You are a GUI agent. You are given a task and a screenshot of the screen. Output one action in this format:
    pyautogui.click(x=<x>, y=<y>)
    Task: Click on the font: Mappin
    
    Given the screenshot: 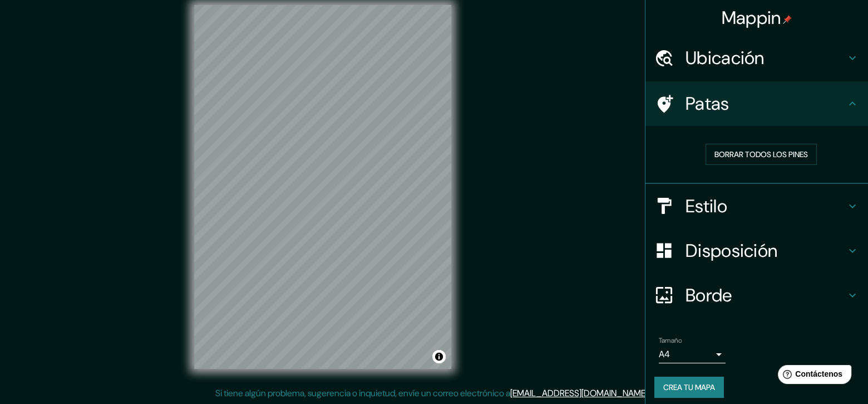 What is the action you would take?
    pyautogui.click(x=751, y=18)
    